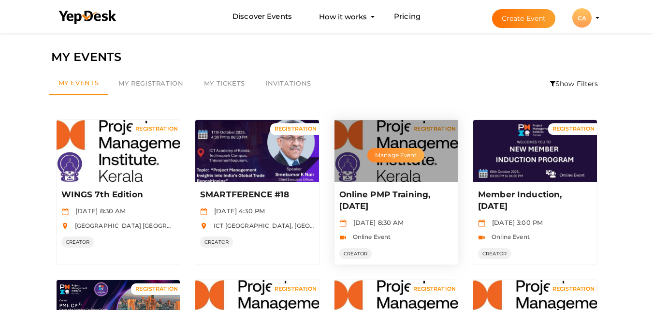  Describe the element at coordinates (117, 195) in the screenshot. I see `p: WINGS 7th Edition` at that location.